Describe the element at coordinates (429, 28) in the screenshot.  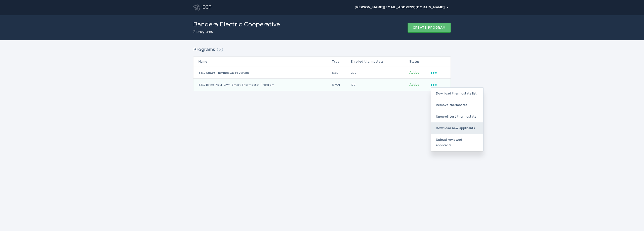
I see `div: Create program` at that location.